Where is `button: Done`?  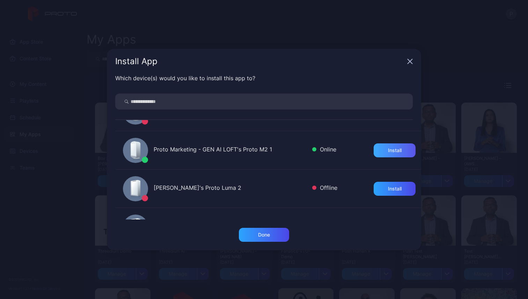 button: Done is located at coordinates (264, 235).